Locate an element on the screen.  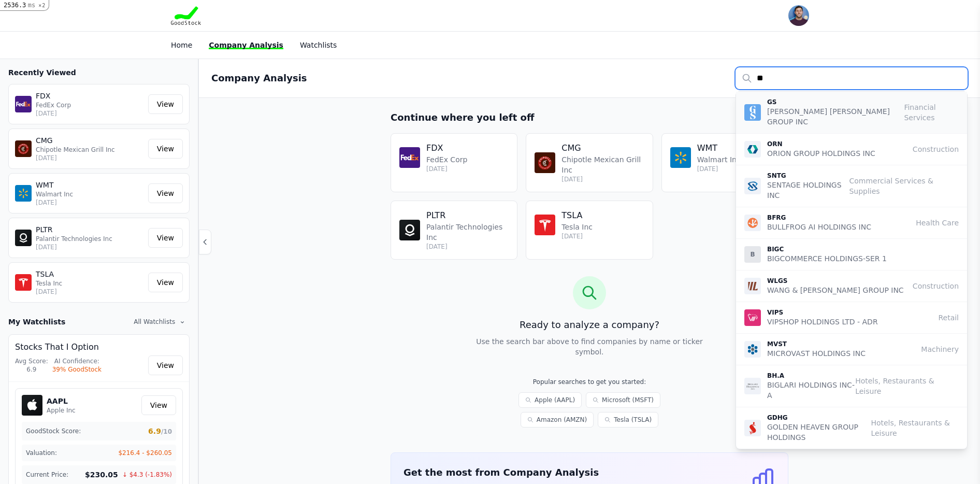
p: TSLA is located at coordinates (90, 274).